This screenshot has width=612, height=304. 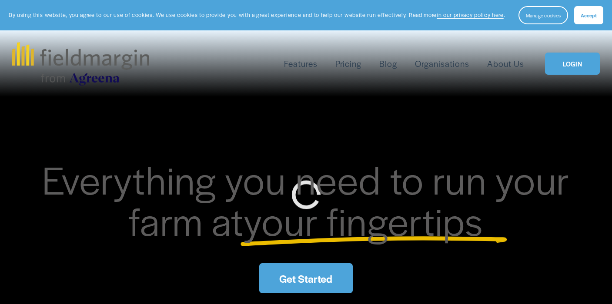 I want to click on a: Pricing, so click(x=348, y=63).